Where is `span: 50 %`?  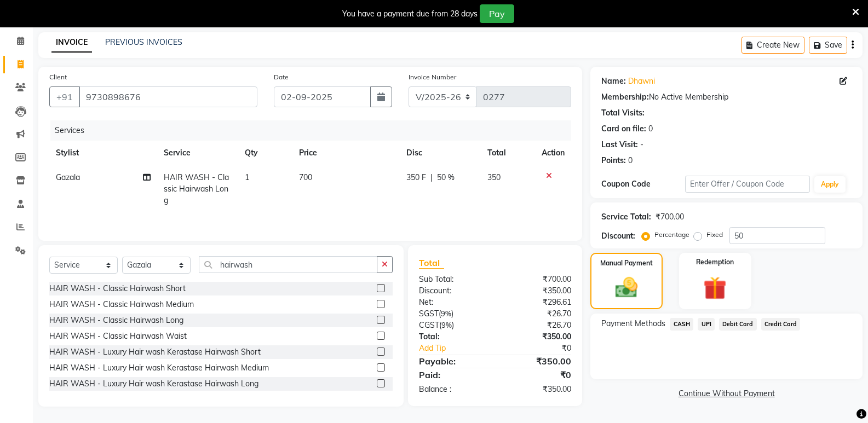
span: 50 % is located at coordinates (446, 178).